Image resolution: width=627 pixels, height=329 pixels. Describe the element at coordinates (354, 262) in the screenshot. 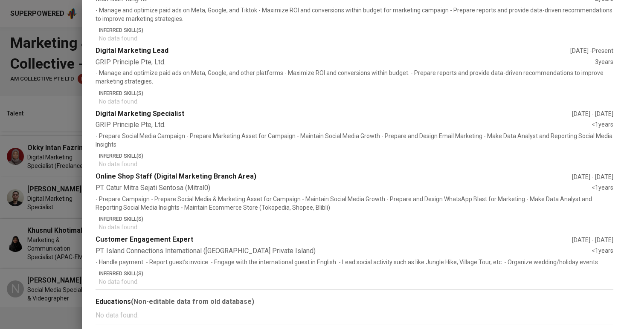

I see `p: - Handle payment. - Report guest’s invoice. - Engage with the international guest in English. - L...` at that location.